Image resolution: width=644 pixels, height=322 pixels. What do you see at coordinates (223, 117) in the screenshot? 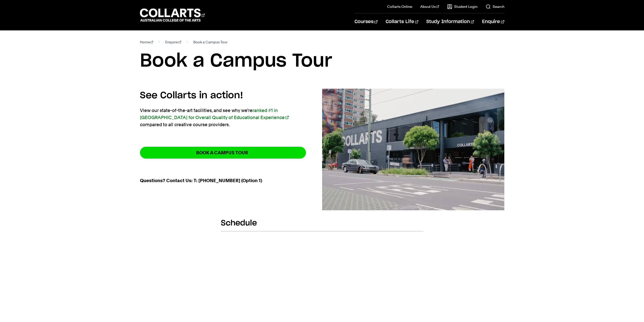
I see `p: View our state-of-the-art facilities, and see why we're compared to all creative course providers.` at bounding box center [223, 117].